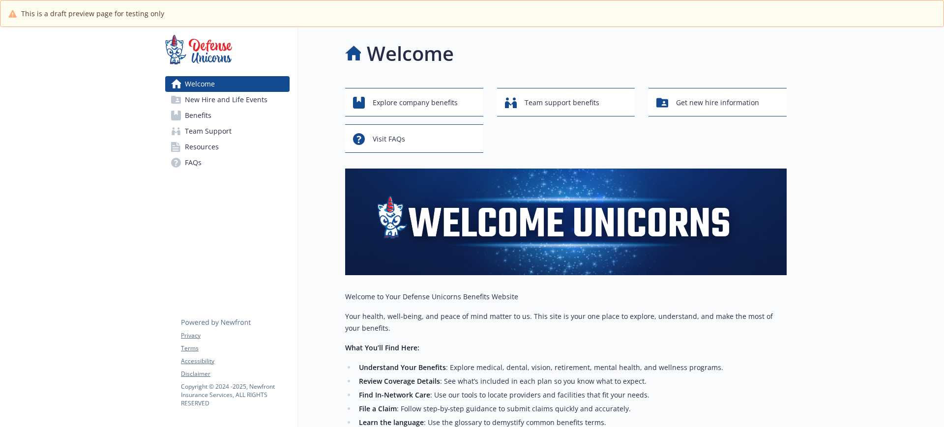  What do you see at coordinates (235, 374) in the screenshot?
I see `a: Disclaimer` at bounding box center [235, 374].